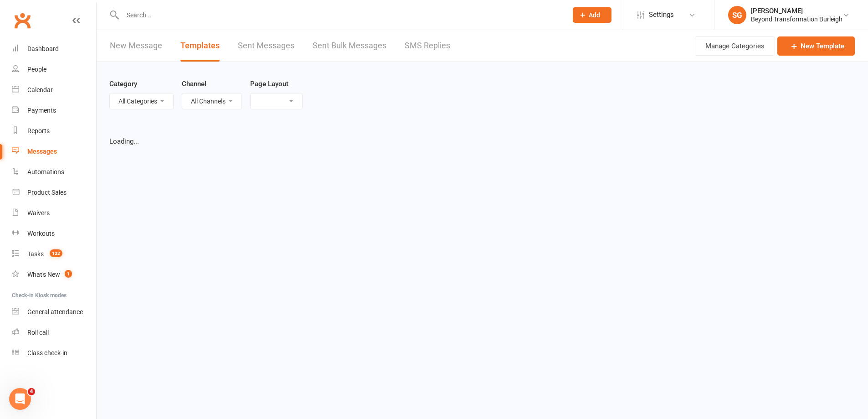  What do you see at coordinates (662, 15) in the screenshot?
I see `span: Settings` at bounding box center [662, 15].